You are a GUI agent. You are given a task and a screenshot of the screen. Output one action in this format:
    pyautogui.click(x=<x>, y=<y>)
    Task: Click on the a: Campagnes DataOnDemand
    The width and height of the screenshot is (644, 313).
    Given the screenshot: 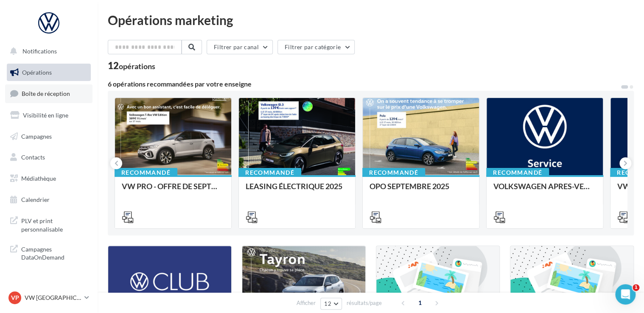 What is the action you would take?
    pyautogui.click(x=48, y=253)
    